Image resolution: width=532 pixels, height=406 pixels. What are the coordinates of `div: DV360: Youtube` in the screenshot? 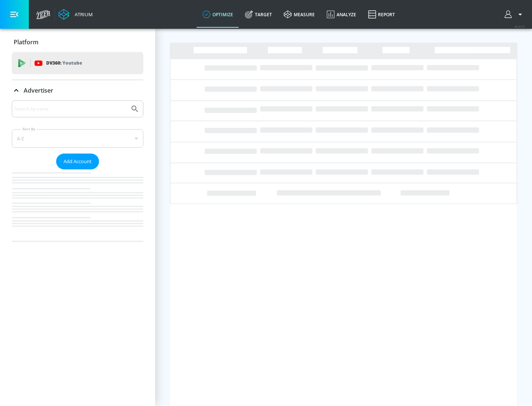 It's located at (77, 63).